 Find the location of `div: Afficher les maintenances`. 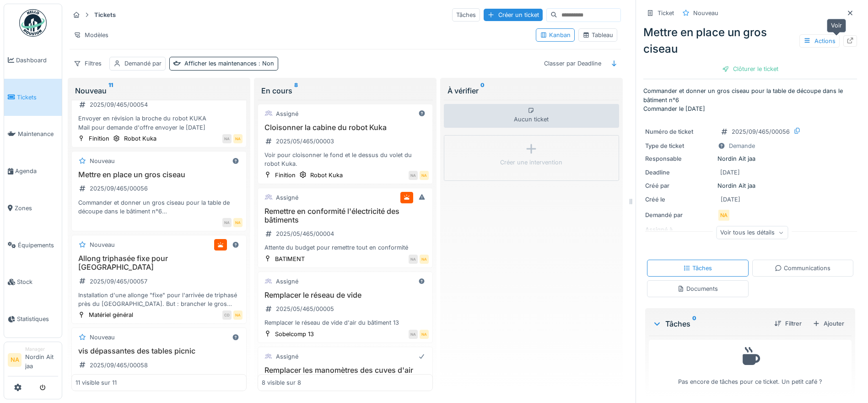

div: Afficher les maintenances is located at coordinates (229, 63).